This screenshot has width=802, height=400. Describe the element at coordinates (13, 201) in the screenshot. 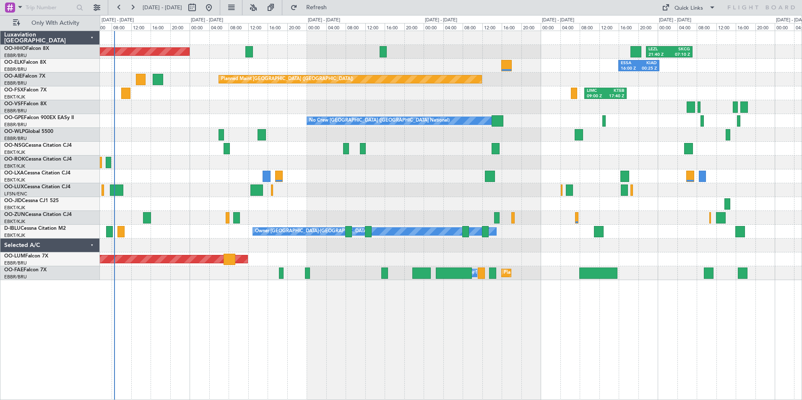

I see `span: OO-JID` at that location.